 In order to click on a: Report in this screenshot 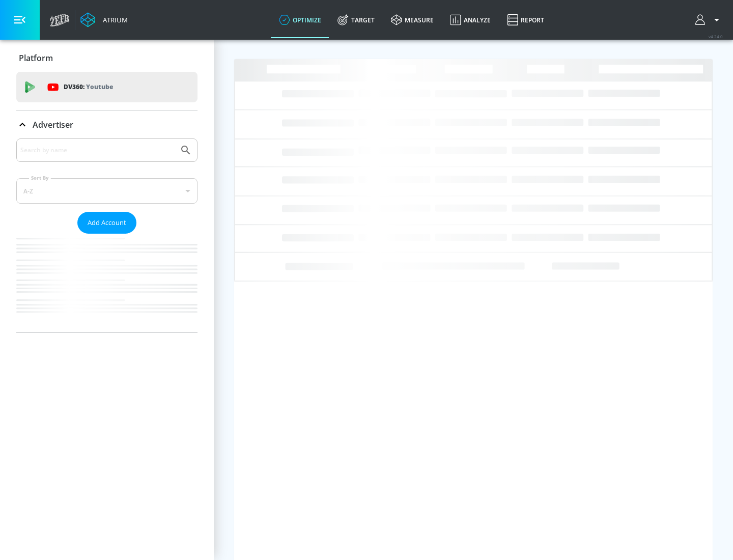, I will do `click(525, 20)`.